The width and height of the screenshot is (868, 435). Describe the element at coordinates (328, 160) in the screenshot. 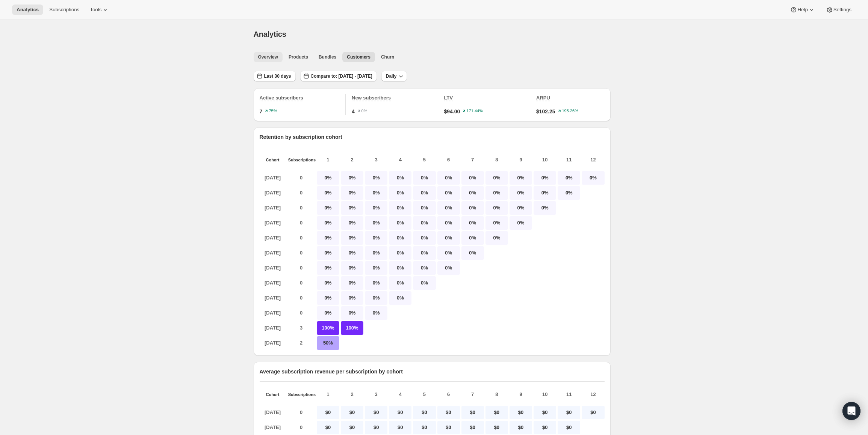

I see `p: 1` at that location.